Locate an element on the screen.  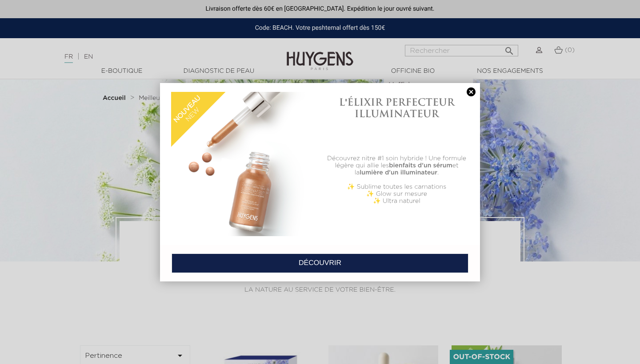
b: bienfaits d'un sérum is located at coordinates (420, 166).